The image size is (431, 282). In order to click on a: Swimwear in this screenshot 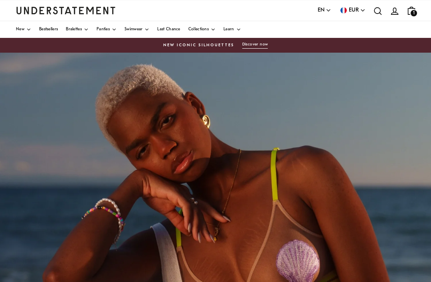, I will do `click(137, 30)`.